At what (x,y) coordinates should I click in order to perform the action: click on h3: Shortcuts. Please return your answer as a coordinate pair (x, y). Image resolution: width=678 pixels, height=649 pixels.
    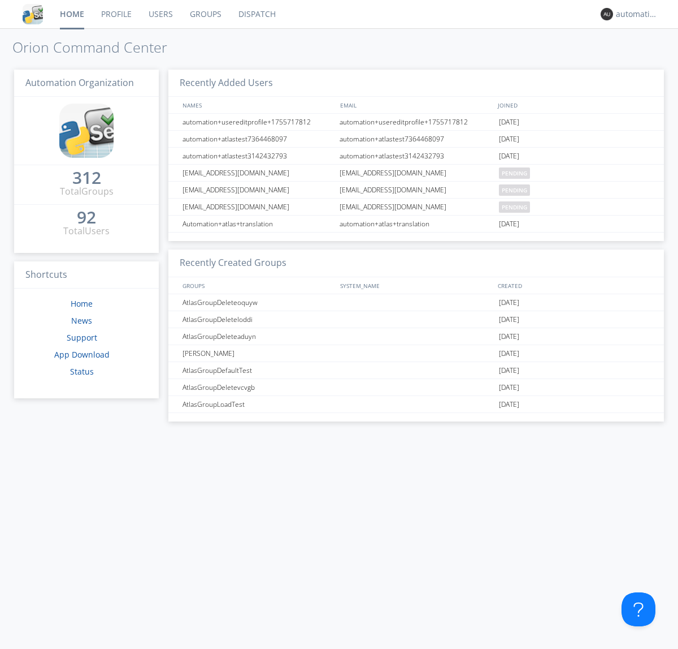
    Looking at the image, I should click on (87, 275).